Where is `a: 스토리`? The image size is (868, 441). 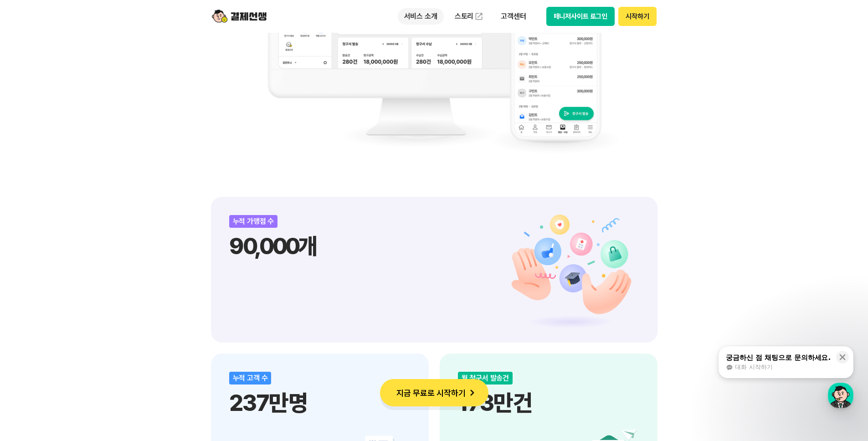
a: 스토리 is located at coordinates (470, 17).